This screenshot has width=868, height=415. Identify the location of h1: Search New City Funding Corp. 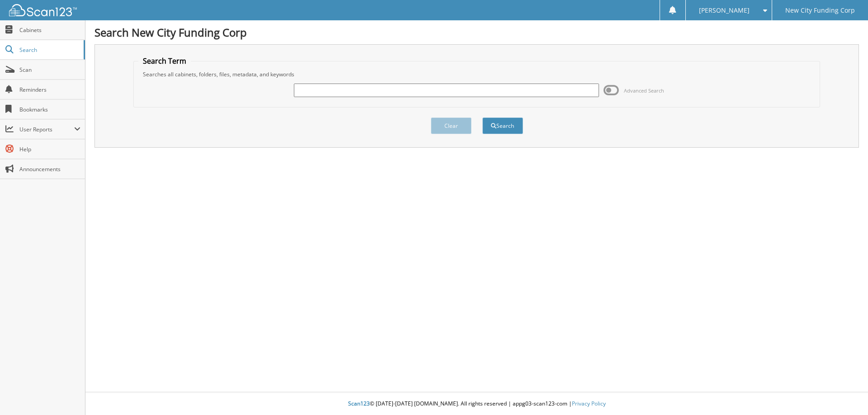
(477, 32).